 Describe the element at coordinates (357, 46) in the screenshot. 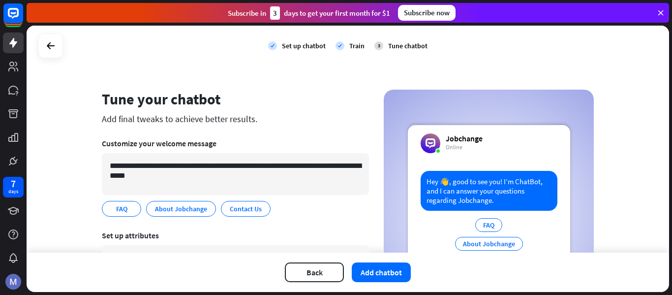

I see `div: Train` at that location.